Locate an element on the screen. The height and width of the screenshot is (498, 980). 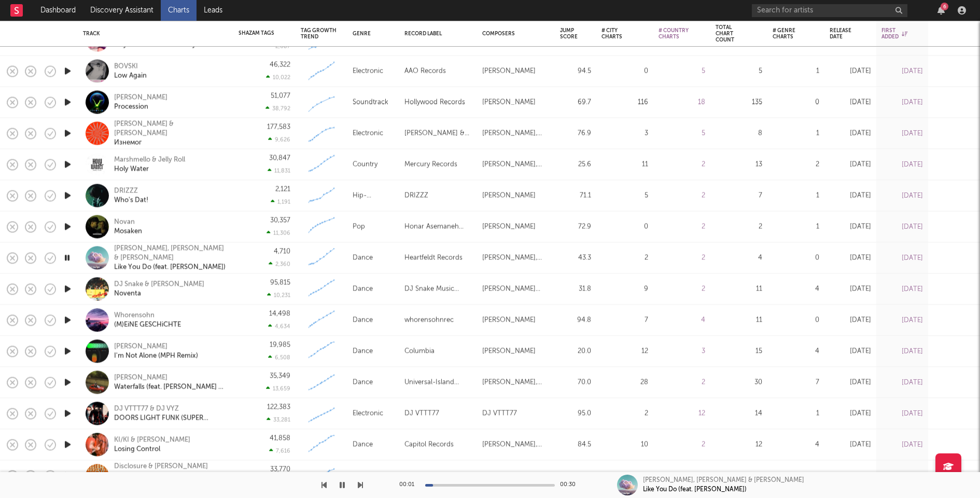
div: 6 is located at coordinates (944, 7).